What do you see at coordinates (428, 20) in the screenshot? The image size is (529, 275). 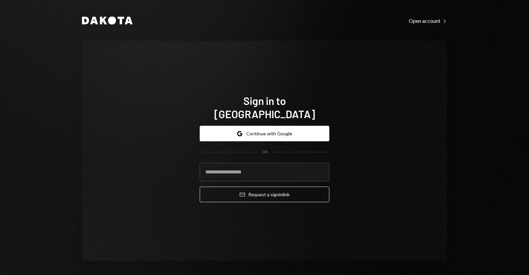 I see `a: Open account` at bounding box center [428, 20].